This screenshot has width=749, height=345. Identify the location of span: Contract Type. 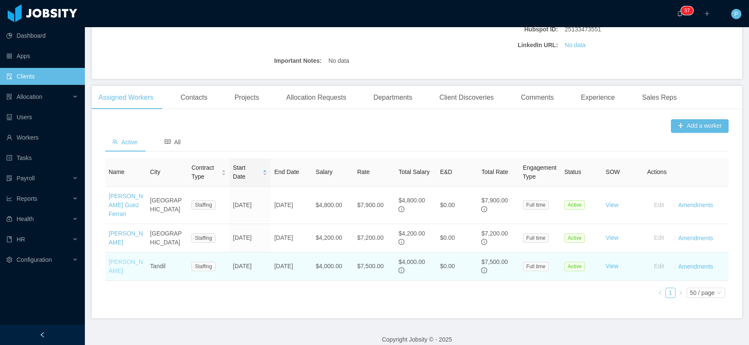
(205, 172).